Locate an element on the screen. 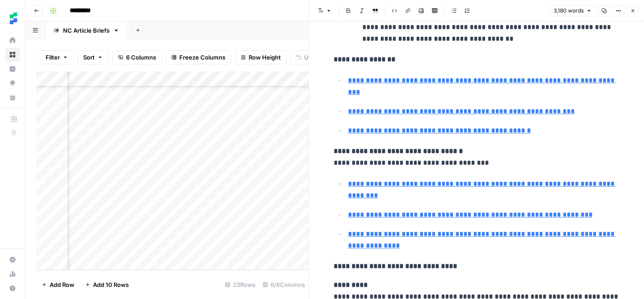  button: Help + Support is located at coordinates (13, 288).